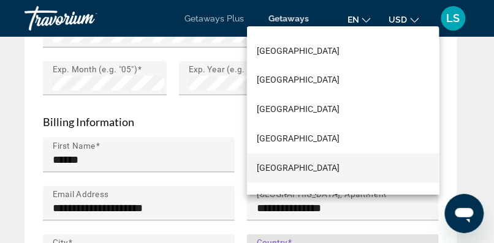 Image resolution: width=494 pixels, height=243 pixels. Describe the element at coordinates (323, 198) in the screenshot. I see `span: United States Minor Outlying Islnds` at that location.